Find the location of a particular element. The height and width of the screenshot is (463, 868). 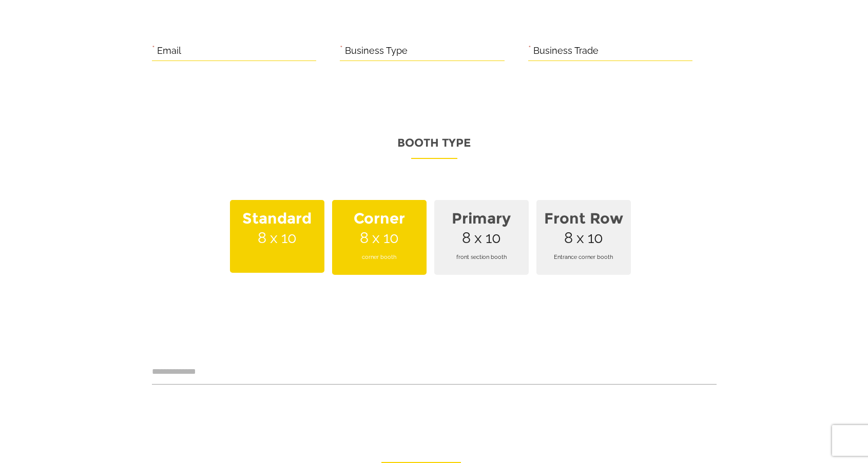

strong: Primary is located at coordinates (482, 218).